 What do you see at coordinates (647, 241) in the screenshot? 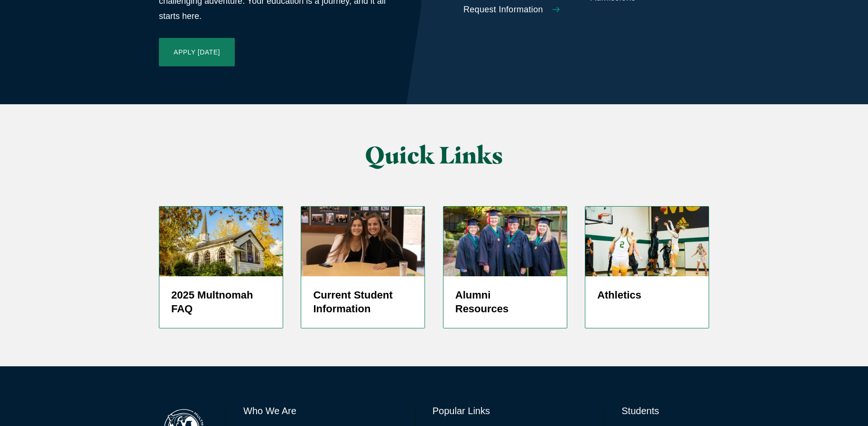
I see `img: WBBALL_WEB` at bounding box center [647, 241].